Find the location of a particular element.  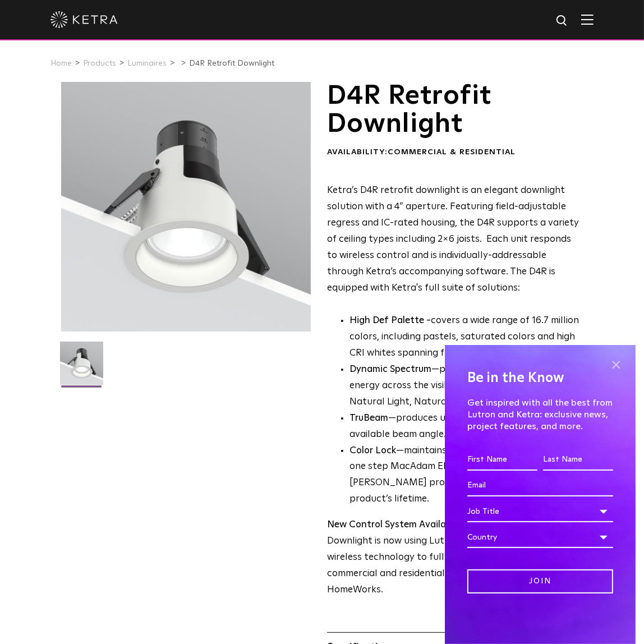

a: D4R Retrofit Downlight is located at coordinates (232, 63).